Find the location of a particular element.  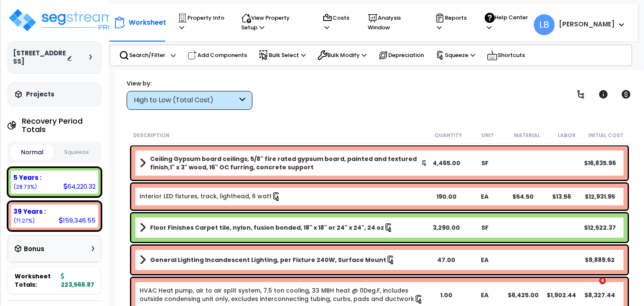

small: Description is located at coordinates (152, 135).